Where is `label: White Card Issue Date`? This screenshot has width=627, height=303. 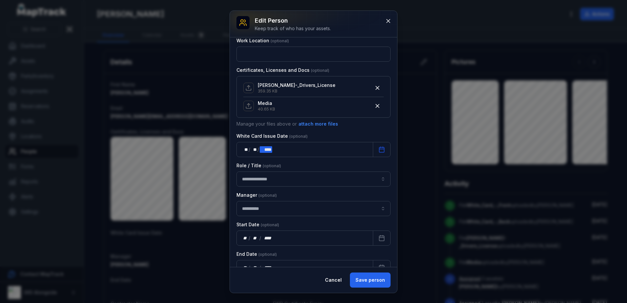
label: White Card Issue Date is located at coordinates (272, 136).